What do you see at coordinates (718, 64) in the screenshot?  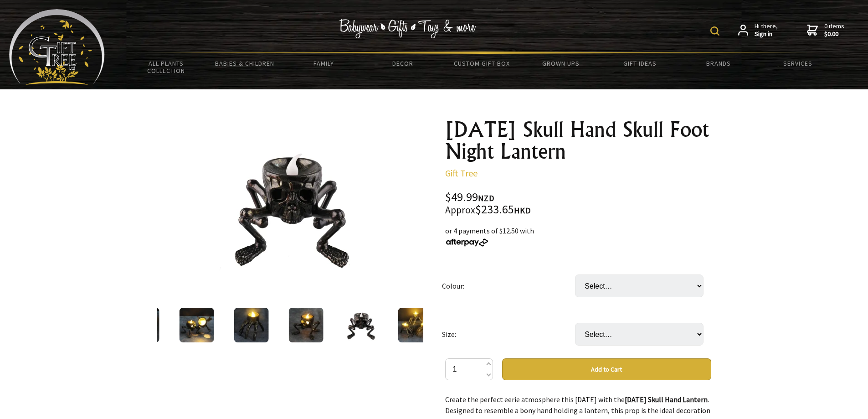 I see `a: Brands` at bounding box center [718, 64].